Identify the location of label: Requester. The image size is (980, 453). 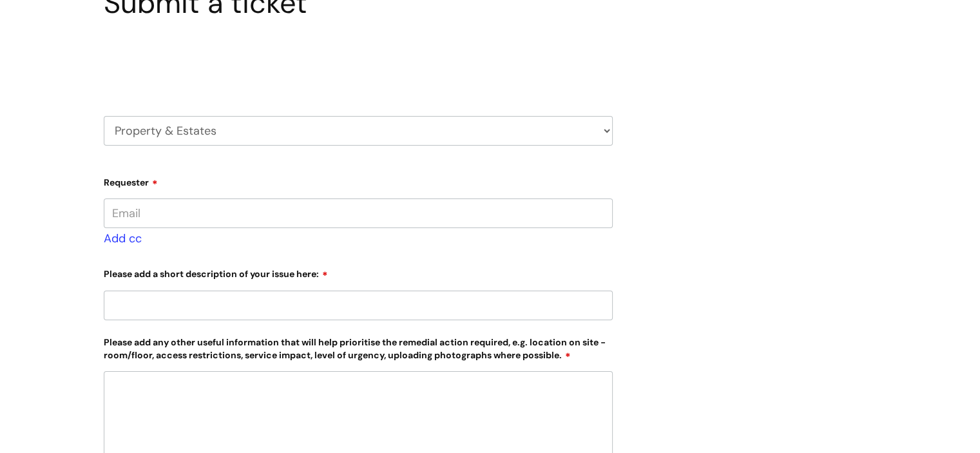
(358, 180).